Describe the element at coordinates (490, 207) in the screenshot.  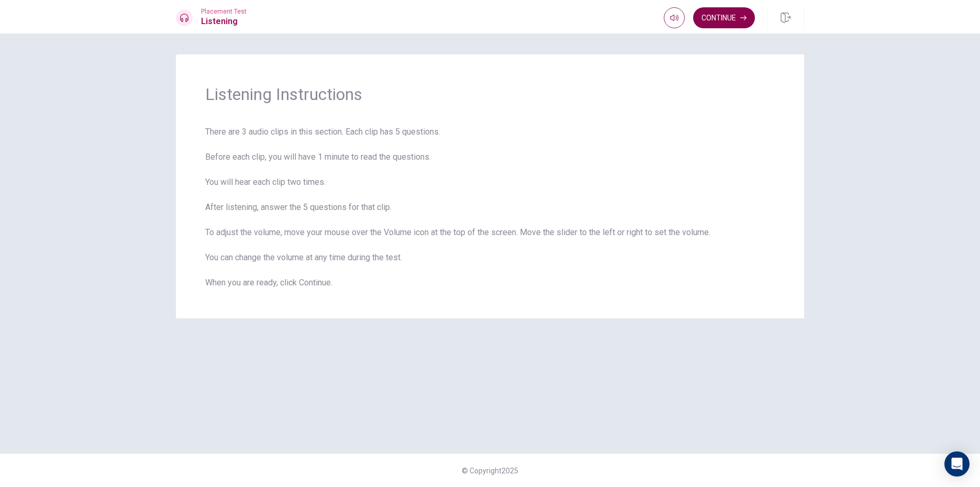
I see `span: There are 3 audio clips in this section. Each clip has 5 questions. Before each clip, you will ha...` at that location.